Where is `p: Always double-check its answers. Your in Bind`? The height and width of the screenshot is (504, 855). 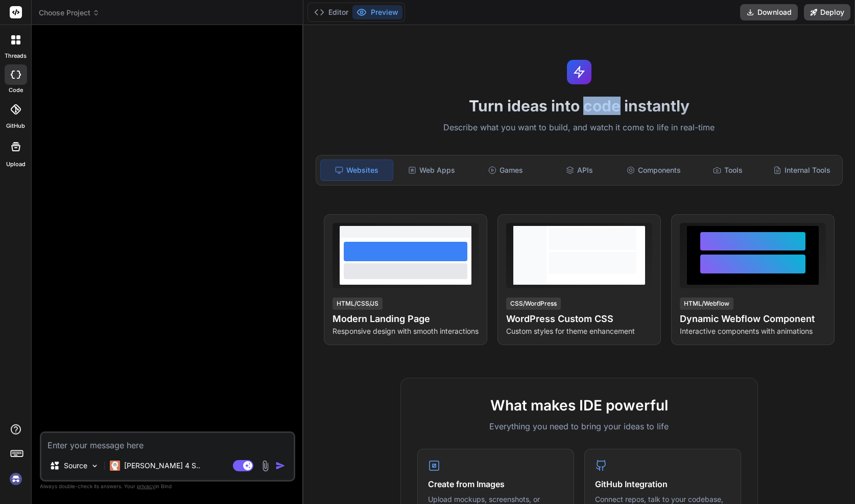
p: Always double-check its answers. Your in Bind is located at coordinates (167, 486).